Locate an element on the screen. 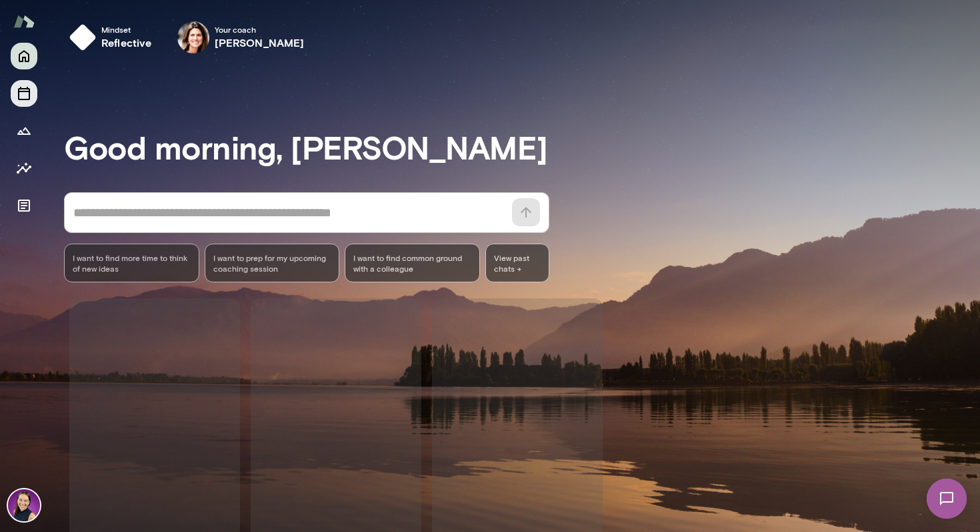 The height and width of the screenshot is (532, 980). button: Home is located at coordinates (24, 56).